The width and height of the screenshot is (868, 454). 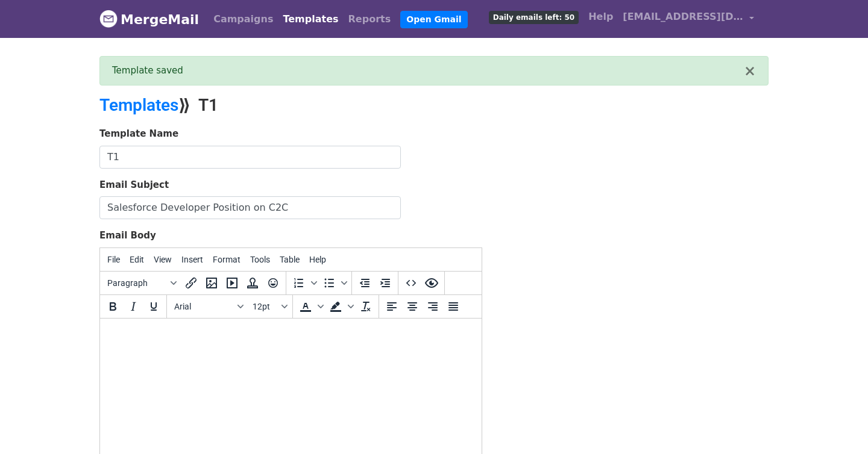 What do you see at coordinates (232, 283) in the screenshot?
I see `button: Insert/edit media` at bounding box center [232, 283].